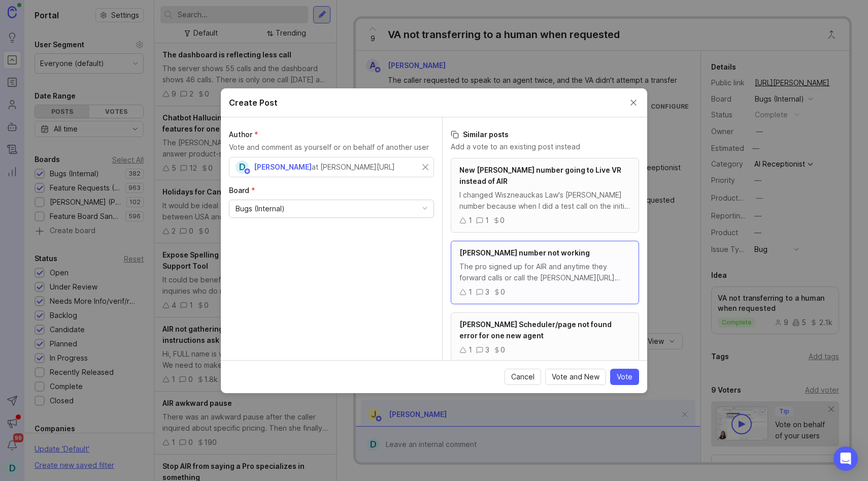 Image resolution: width=868 pixels, height=481 pixels. I want to click on div: D, so click(242, 167).